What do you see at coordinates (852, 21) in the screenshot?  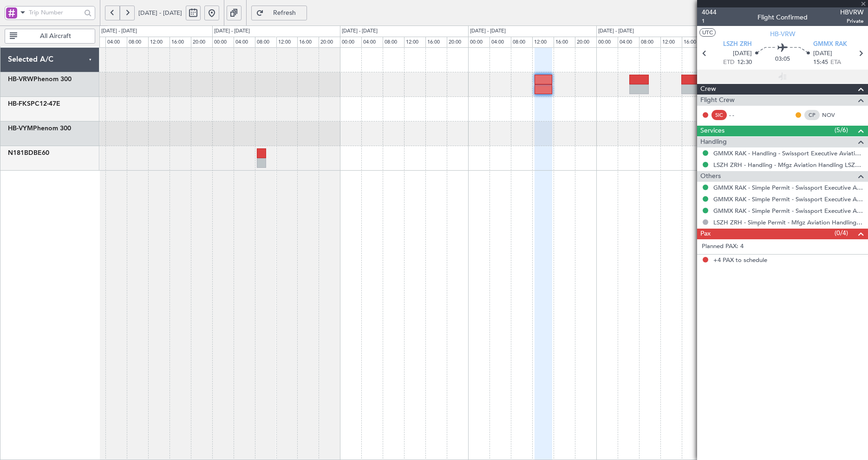 I see `span: Private` at bounding box center [852, 21].